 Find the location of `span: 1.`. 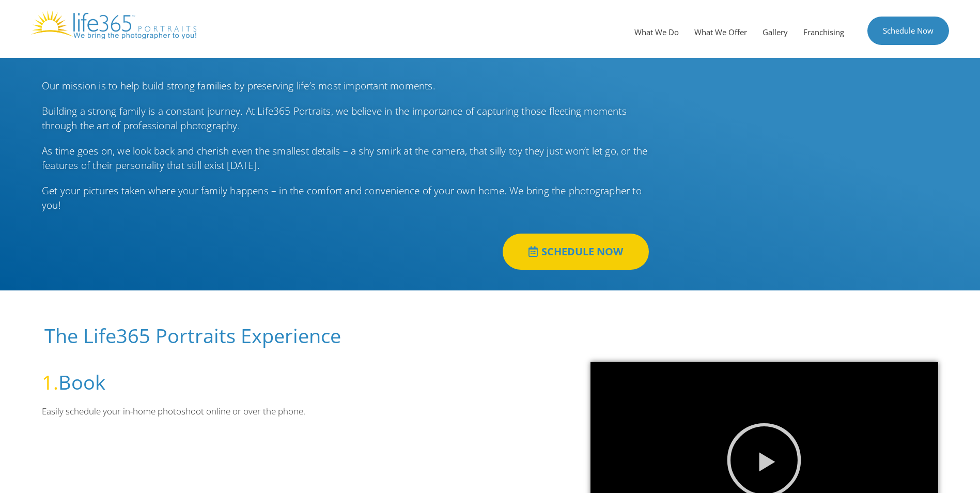

span: 1. is located at coordinates (50, 382).